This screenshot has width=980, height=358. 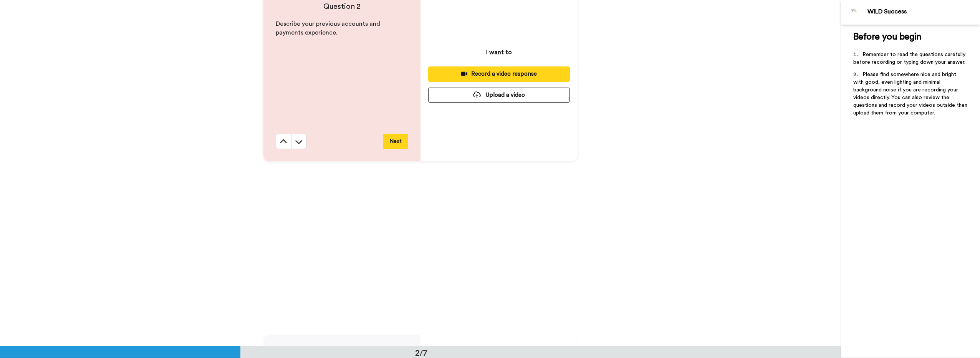 I want to click on span: Before you begin, so click(x=887, y=37).